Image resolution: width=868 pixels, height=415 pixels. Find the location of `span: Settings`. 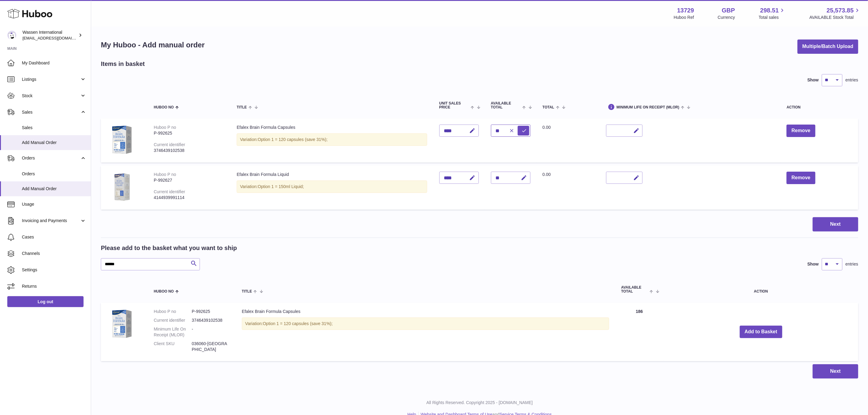

span: Settings is located at coordinates (54, 270).